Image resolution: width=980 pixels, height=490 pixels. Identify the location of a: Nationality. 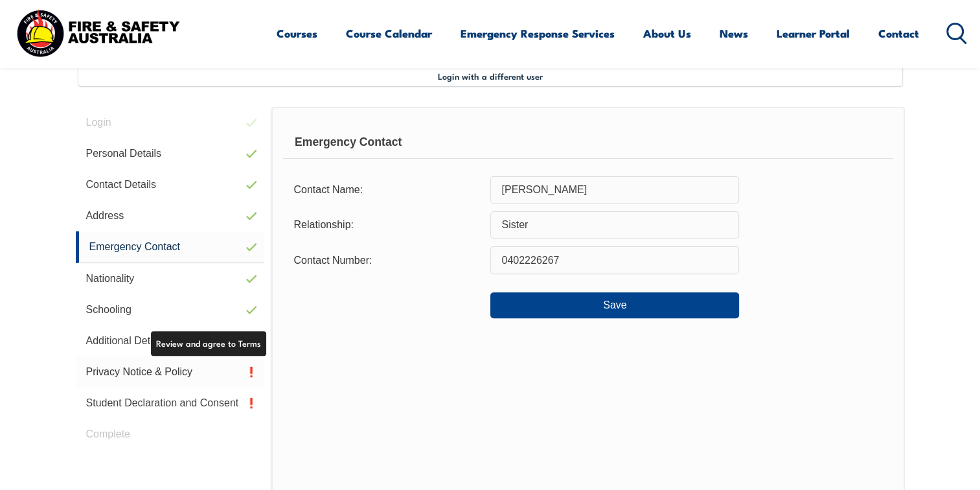
(170, 278).